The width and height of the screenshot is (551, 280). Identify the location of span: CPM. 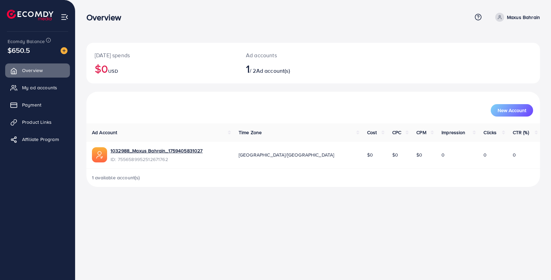
(421, 132).